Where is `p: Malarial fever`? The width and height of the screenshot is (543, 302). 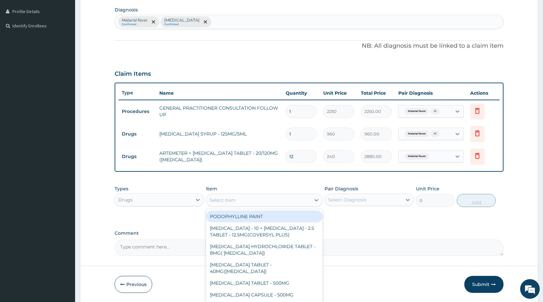 p: Malarial fever is located at coordinates (134, 20).